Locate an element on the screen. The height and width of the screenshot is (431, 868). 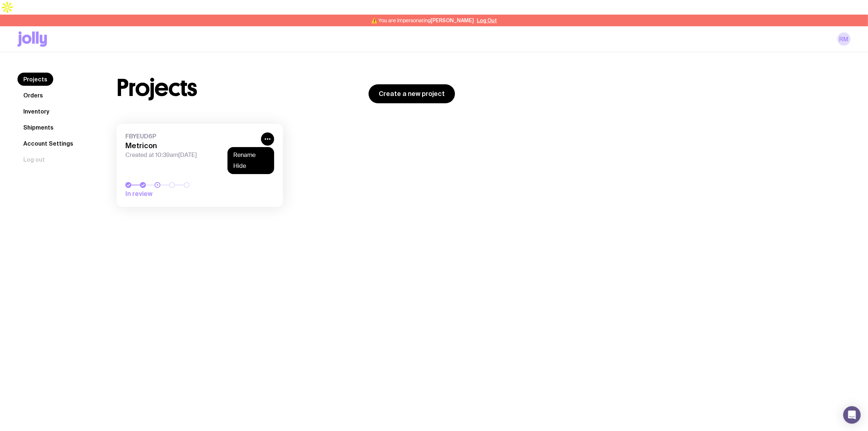
span: ⚠️ You are impersonating is located at coordinates (423, 20).